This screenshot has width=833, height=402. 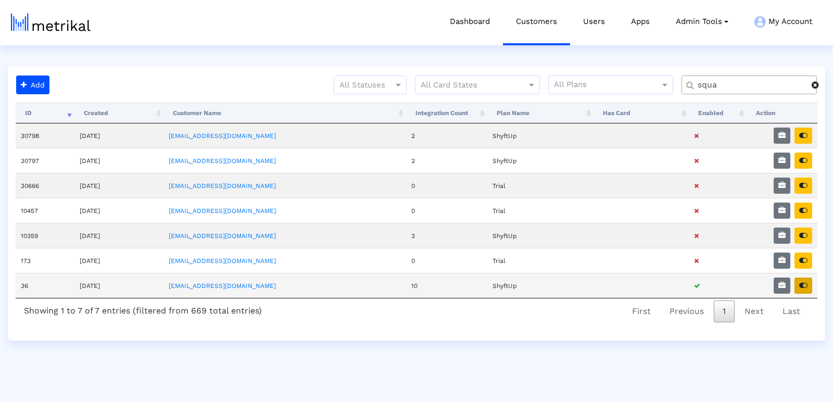 I want to click on button: Add, so click(x=33, y=85).